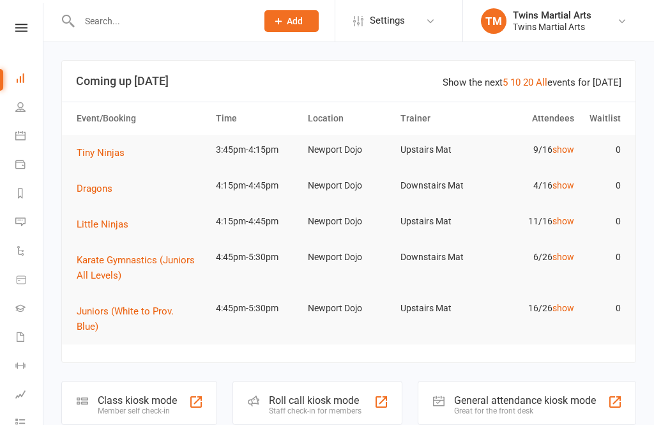 This screenshot has height=425, width=654. I want to click on th: Location, so click(348, 118).